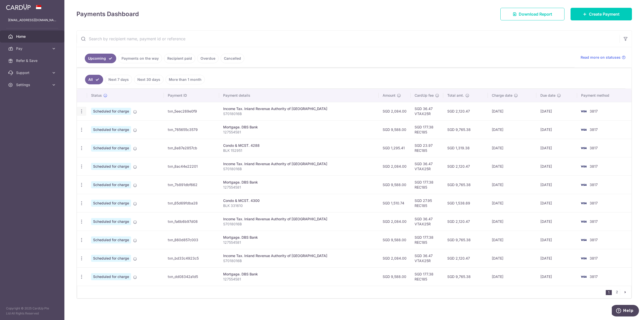 This screenshot has width=644, height=320. What do you see at coordinates (536, 14) in the screenshot?
I see `span: Download Report` at bounding box center [536, 14].